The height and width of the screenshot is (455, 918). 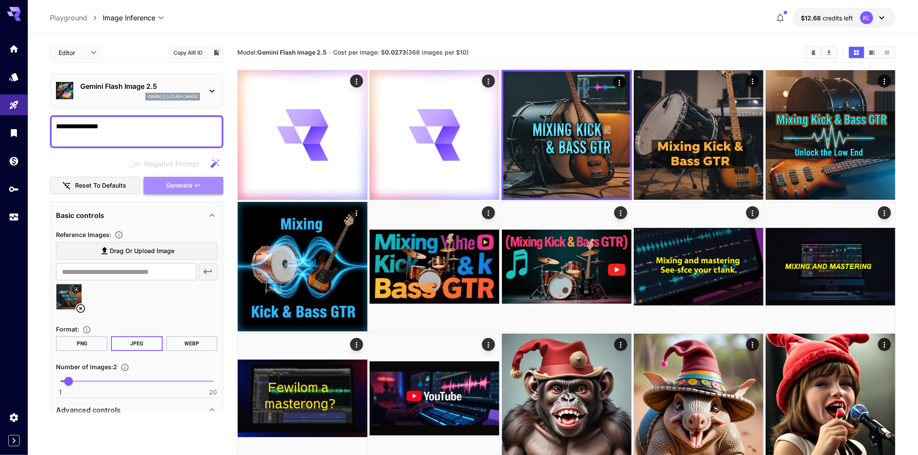 I want to click on div: Home, so click(x=14, y=49).